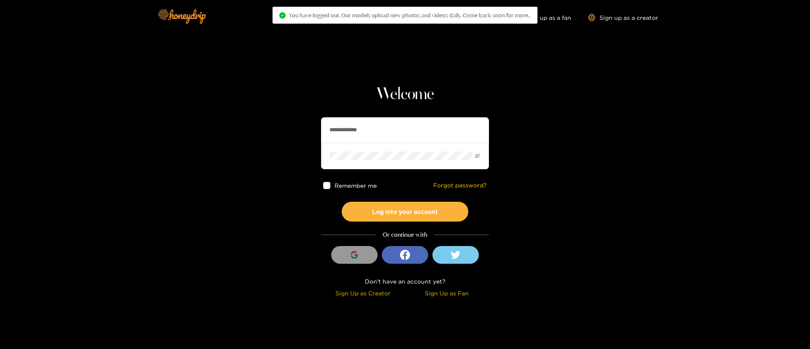  What do you see at coordinates (542, 17) in the screenshot?
I see `a: Sign up as a fan` at bounding box center [542, 17].